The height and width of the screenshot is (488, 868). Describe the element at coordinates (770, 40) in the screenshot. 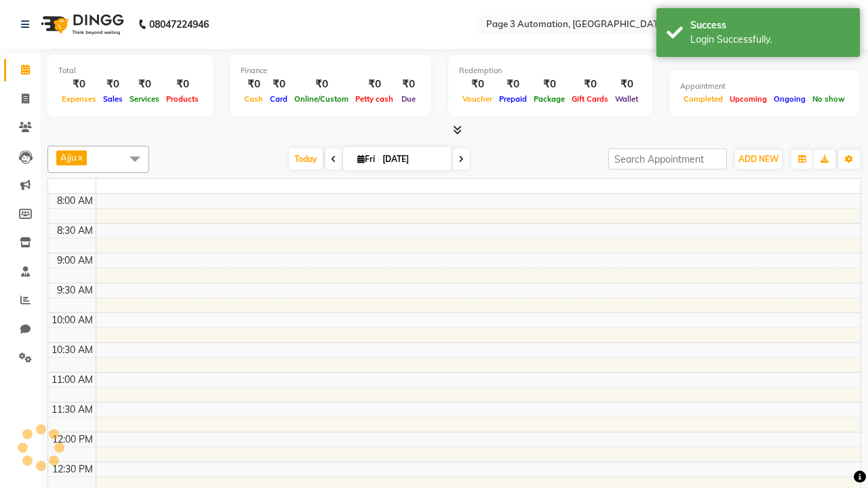

I see `div: Login Successfully.` at that location.